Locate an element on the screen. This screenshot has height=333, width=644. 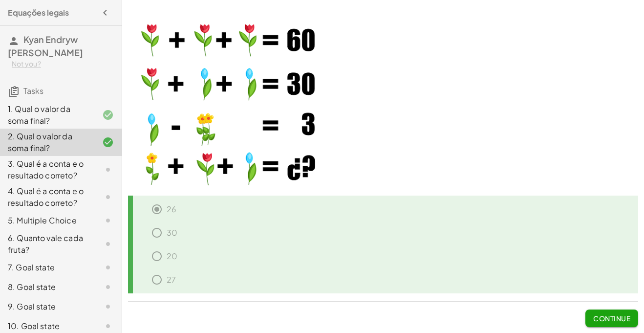
span: Tasks is located at coordinates (33, 90).